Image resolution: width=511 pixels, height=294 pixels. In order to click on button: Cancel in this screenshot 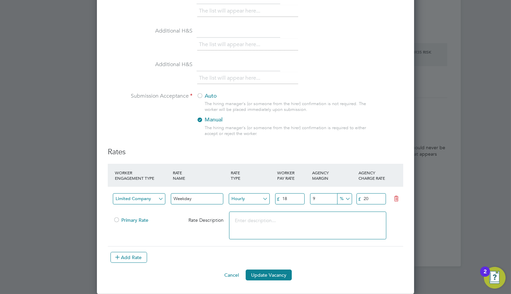, I will do `click(231, 275)`.